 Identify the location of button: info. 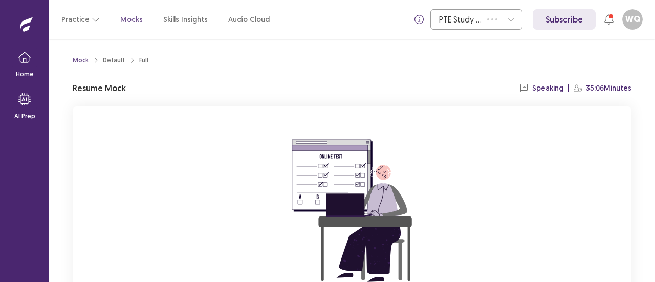
(419, 19).